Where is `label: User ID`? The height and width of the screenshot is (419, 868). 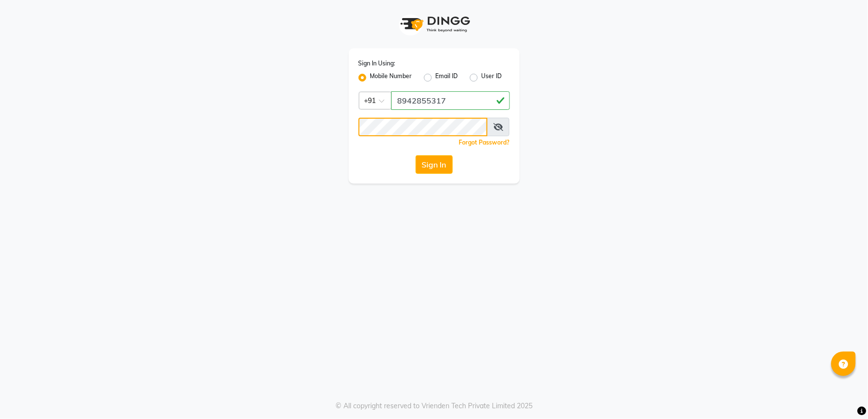 label: User ID is located at coordinates (492, 78).